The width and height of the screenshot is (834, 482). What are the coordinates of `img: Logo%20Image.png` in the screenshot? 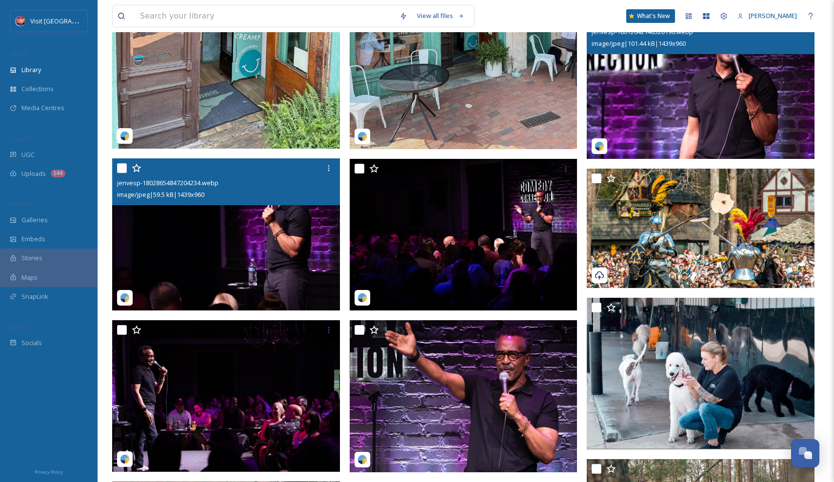 It's located at (20, 21).